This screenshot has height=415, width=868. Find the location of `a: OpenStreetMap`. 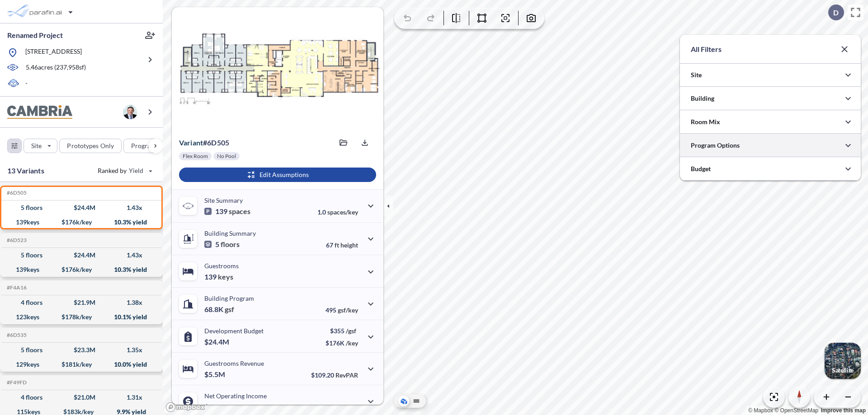

a: OpenStreetMap is located at coordinates (797, 411).